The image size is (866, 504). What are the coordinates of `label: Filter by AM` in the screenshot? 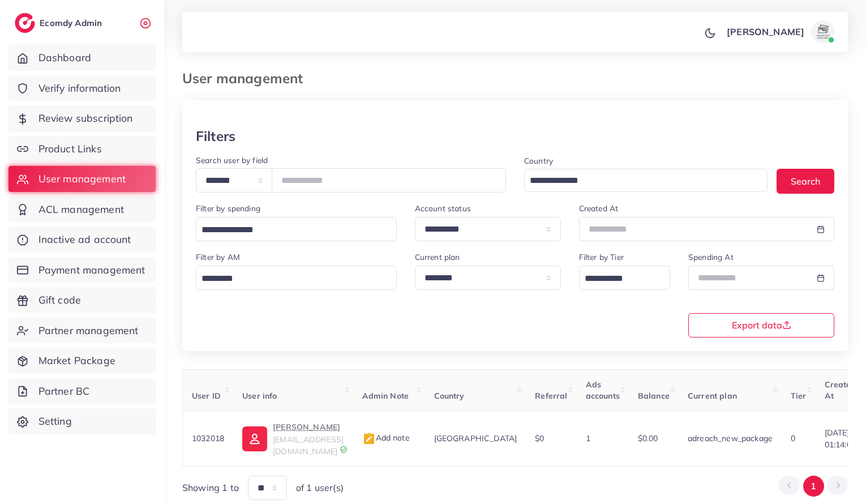 It's located at (218, 257).